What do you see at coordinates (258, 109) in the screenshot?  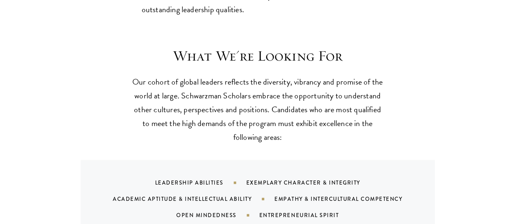 I see `p: Our cohort of global leaders reflects the diversity, vibrancy and promise of the world at large. ...` at bounding box center [258, 109].